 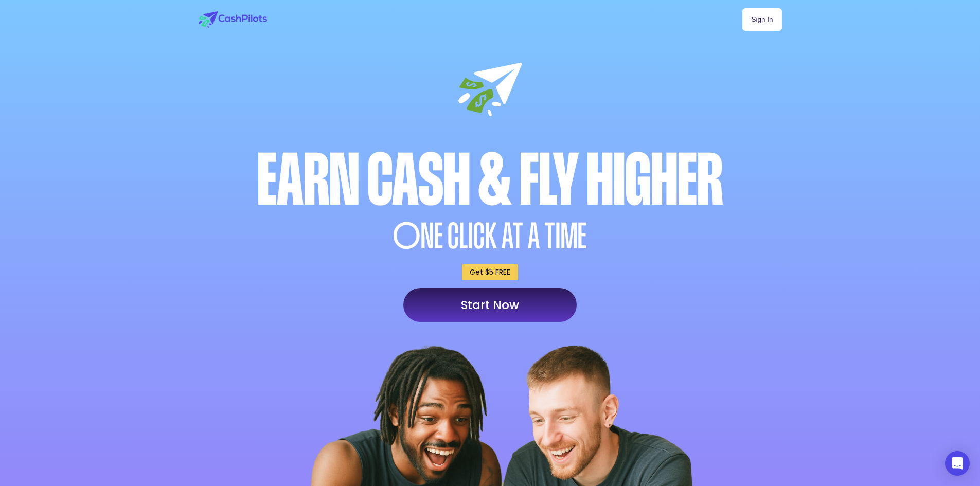 What do you see at coordinates (407, 236) in the screenshot?
I see `span: O` at bounding box center [407, 236].